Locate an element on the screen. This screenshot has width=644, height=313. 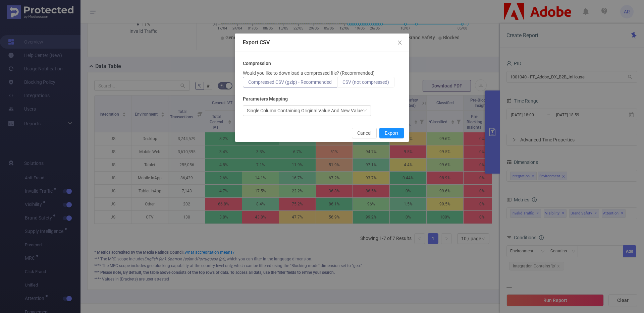
p: Would you like to download a compressed file? (Recommended) is located at coordinates (308, 73).